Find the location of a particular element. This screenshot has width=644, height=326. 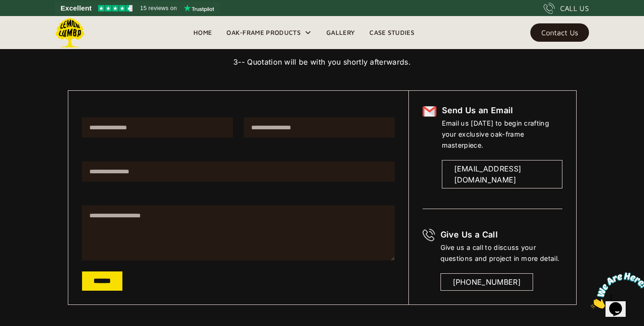

span: 15 reviews on is located at coordinates (158, 8).